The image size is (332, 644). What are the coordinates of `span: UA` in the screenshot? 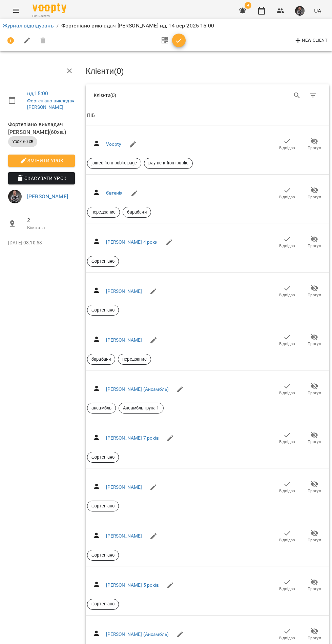 It's located at (318, 11).